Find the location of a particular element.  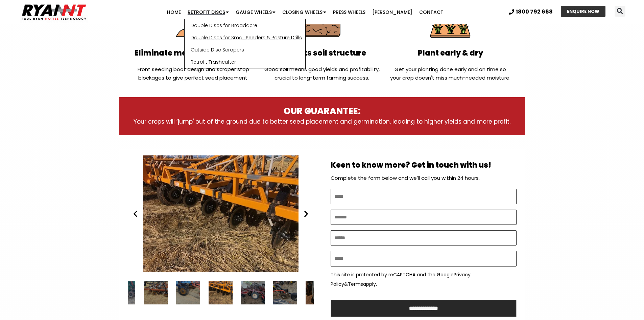

a: Terms is located at coordinates (355, 284).